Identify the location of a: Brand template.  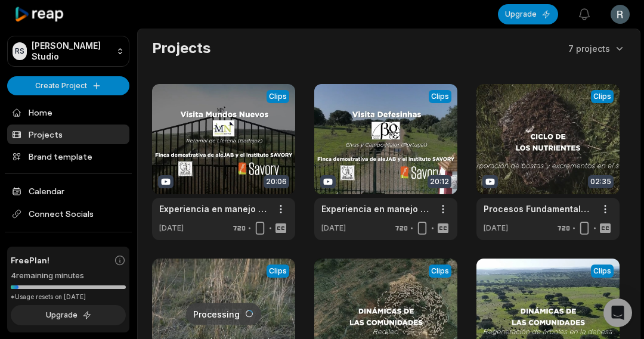
(68, 156).